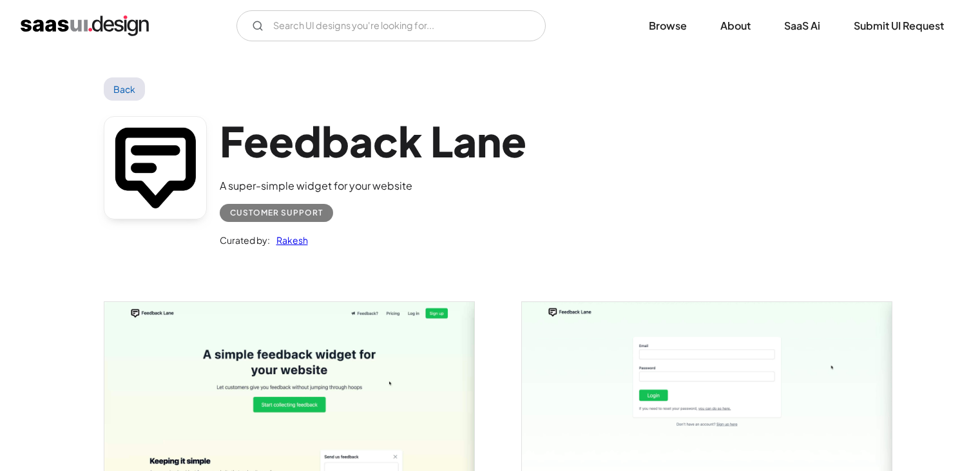 The width and height of the screenshot is (980, 471). Describe the element at coordinates (288, 240) in the screenshot. I see `a: Rakesh` at that location.